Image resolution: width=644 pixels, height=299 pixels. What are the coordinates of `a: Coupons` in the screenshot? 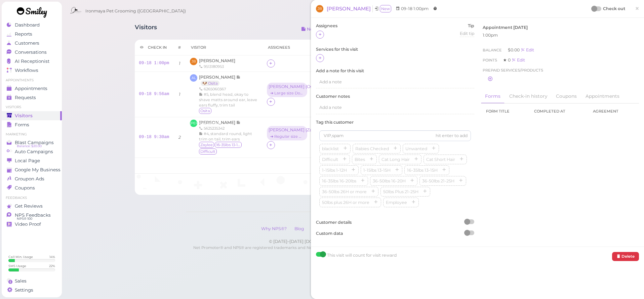 It's located at (32, 188).